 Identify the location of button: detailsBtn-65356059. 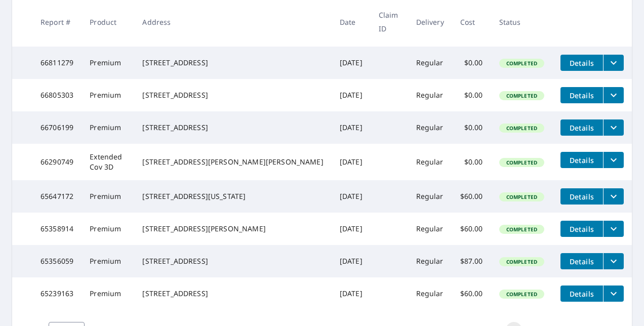
(582, 261).